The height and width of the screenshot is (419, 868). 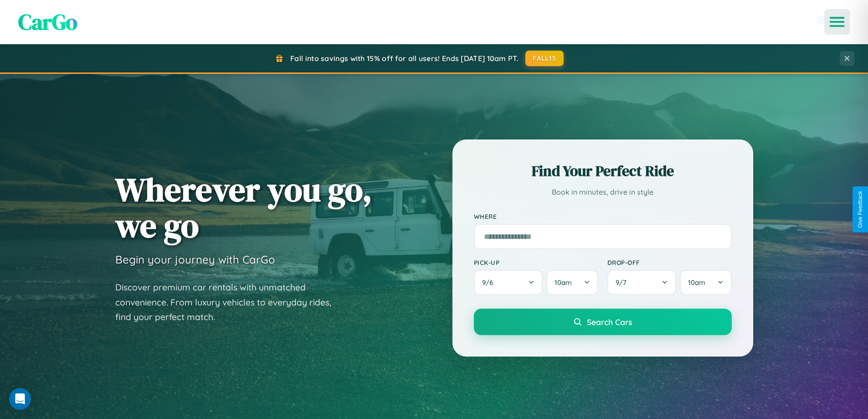 I want to click on span: 9 / 6, so click(x=490, y=282).